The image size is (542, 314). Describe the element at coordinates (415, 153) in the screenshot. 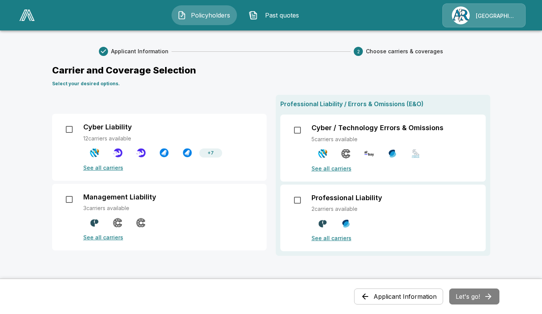

I see `img: Corvus Tech E&O (Non-Admitted)` at that location.